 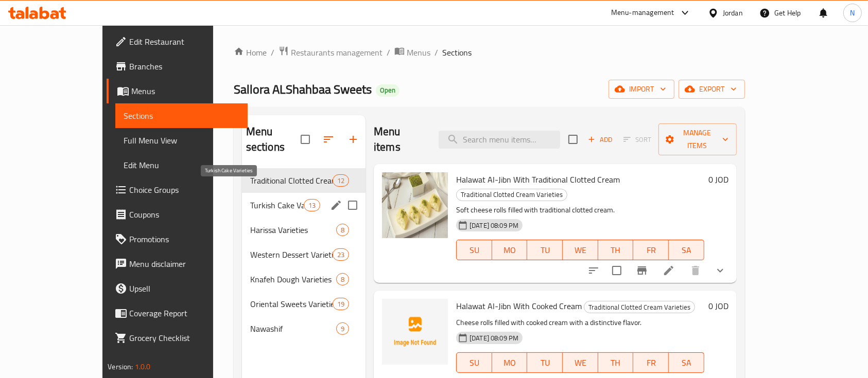 What do you see at coordinates (185, 66) in the screenshot?
I see `span: Branches` at bounding box center [185, 66].